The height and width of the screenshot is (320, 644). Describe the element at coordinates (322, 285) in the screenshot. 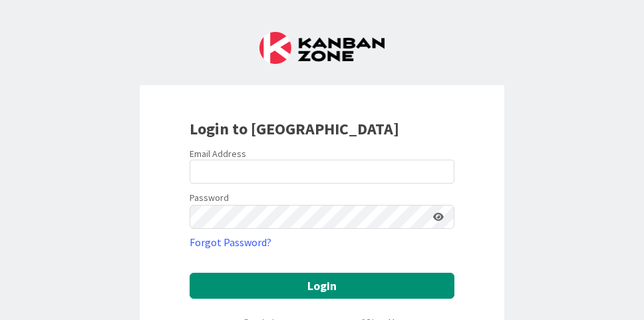

I see `button: Login` at that location.